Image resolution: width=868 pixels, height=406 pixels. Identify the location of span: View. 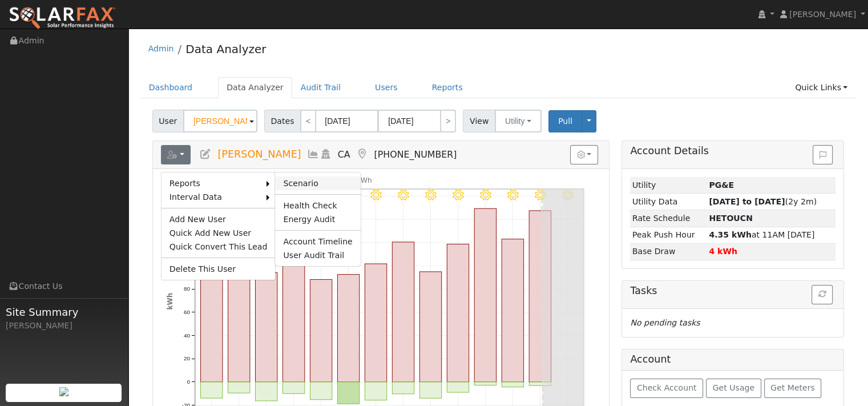
(478, 121).